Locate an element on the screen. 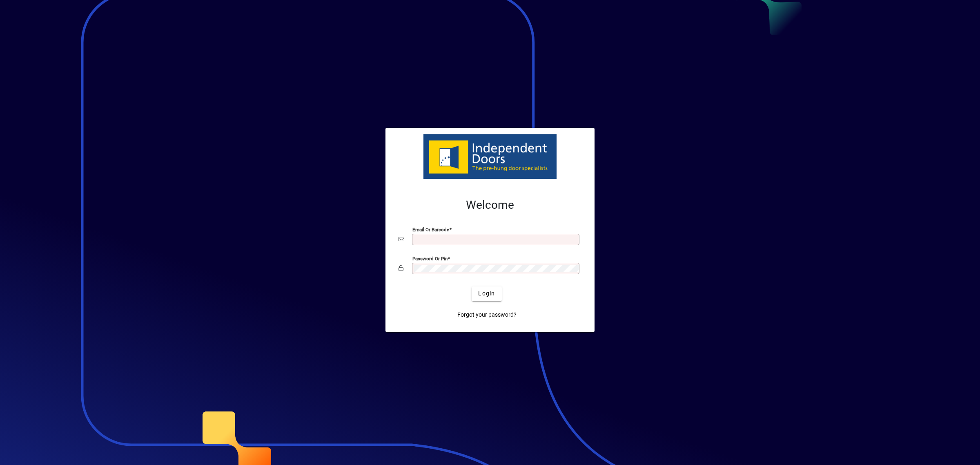 The image size is (980, 465). span: Login is located at coordinates (487, 293).